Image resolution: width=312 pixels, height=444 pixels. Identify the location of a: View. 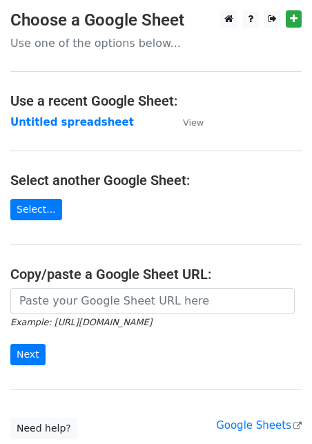
(187, 122).